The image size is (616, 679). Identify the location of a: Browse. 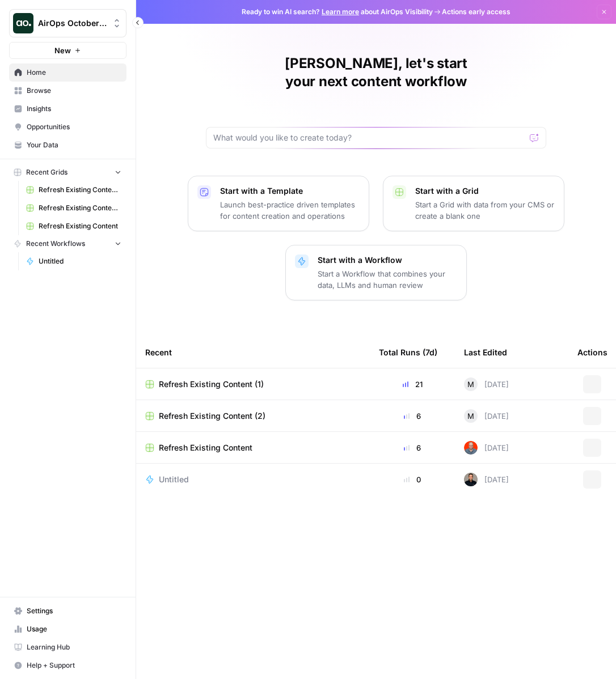
(68, 91).